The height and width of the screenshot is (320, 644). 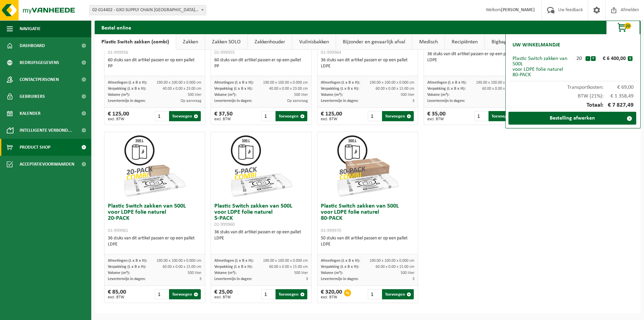 I want to click on h2: Bestel online, so click(x=117, y=27).